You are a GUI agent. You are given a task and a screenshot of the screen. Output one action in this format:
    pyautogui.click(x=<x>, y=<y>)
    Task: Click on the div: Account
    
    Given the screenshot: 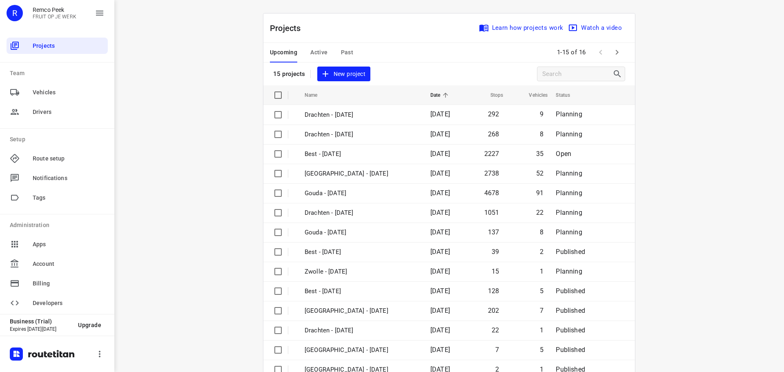 What is the action you would take?
    pyautogui.click(x=57, y=264)
    